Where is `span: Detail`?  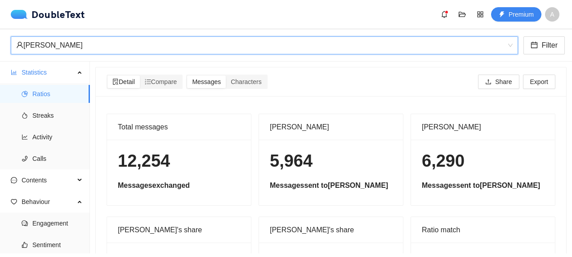
span: Detail is located at coordinates (124, 82).